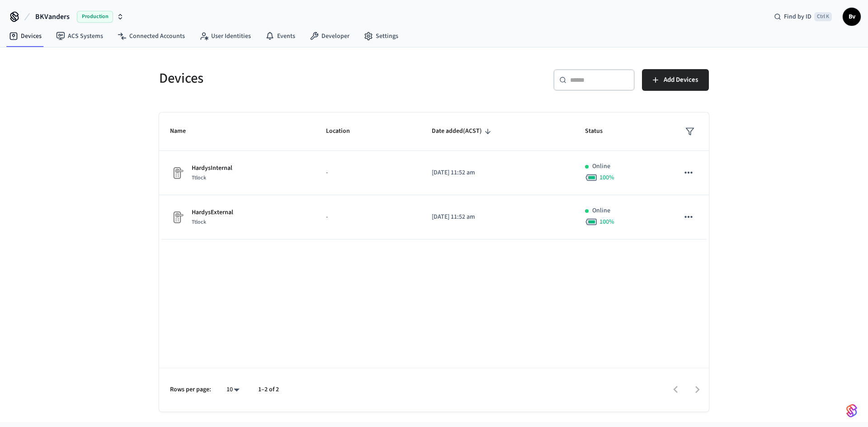 This screenshot has height=427, width=868. What do you see at coordinates (676, 80) in the screenshot?
I see `button: Add Devices` at bounding box center [676, 80].